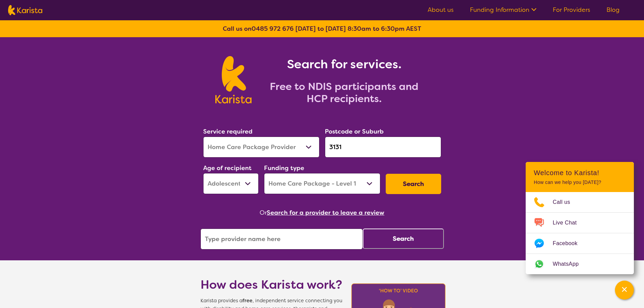 This screenshot has width=644, height=308. What do you see at coordinates (571, 10) in the screenshot?
I see `a: For Providers` at bounding box center [571, 10].